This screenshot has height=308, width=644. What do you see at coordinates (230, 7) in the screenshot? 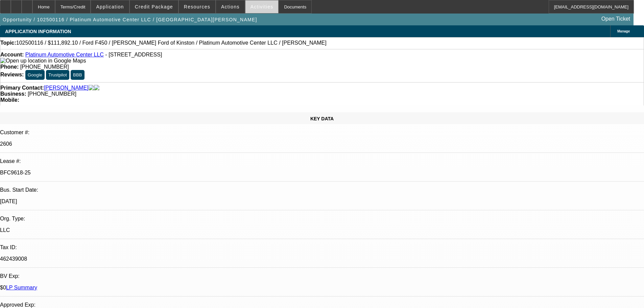
I see `button: Actions` at bounding box center [230, 7].